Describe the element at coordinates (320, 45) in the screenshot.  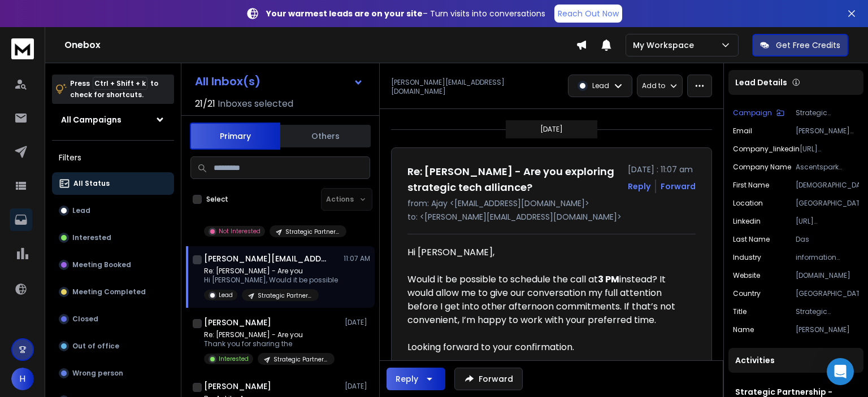
I see `h1: Onebox` at that location.